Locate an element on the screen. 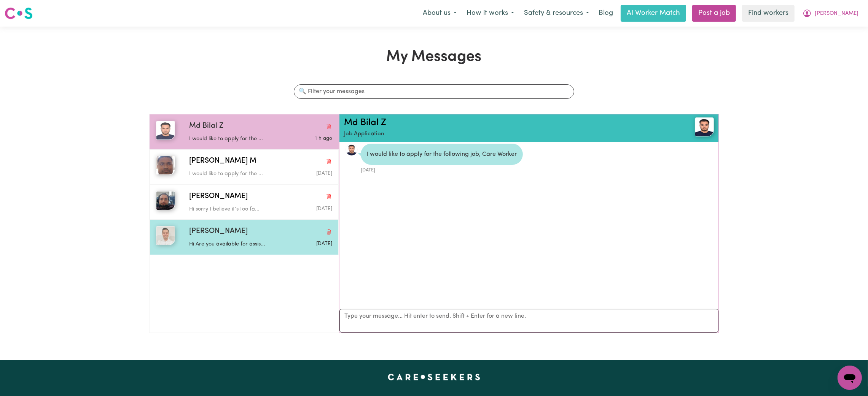 The height and width of the screenshot is (396, 868). button: Md Bilal ZMd Bilal ZDelete conversationI would like to apply for the ...Message sent on September... is located at coordinates (244, 132).